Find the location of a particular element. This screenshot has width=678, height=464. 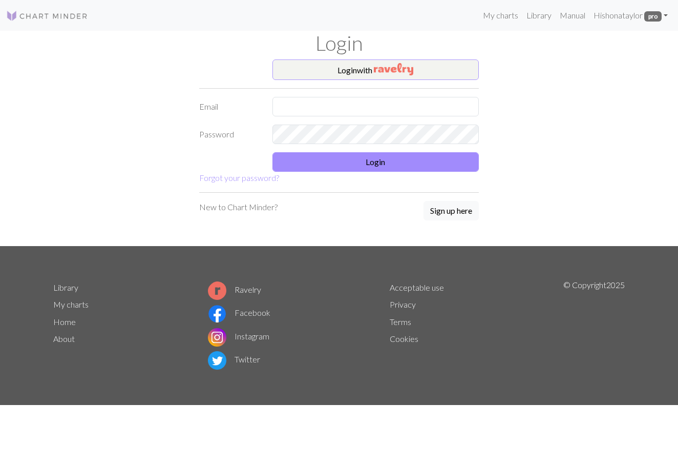

label: Password is located at coordinates (230, 134).